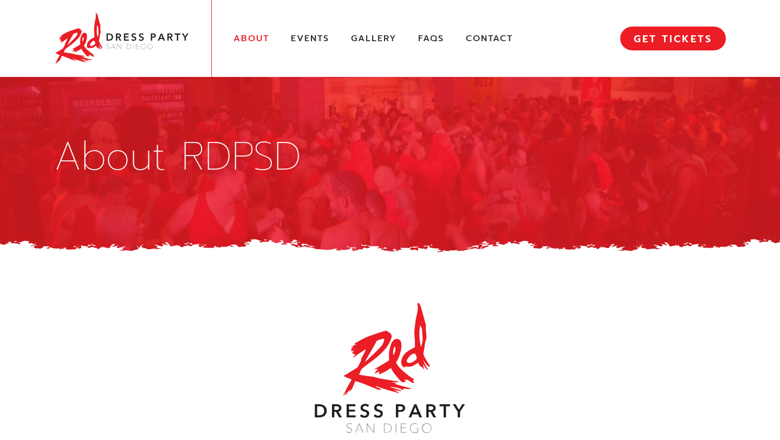 This screenshot has height=440, width=780. What do you see at coordinates (122, 38) in the screenshot?
I see `img: Red Dress Party San Diego` at bounding box center [122, 38].